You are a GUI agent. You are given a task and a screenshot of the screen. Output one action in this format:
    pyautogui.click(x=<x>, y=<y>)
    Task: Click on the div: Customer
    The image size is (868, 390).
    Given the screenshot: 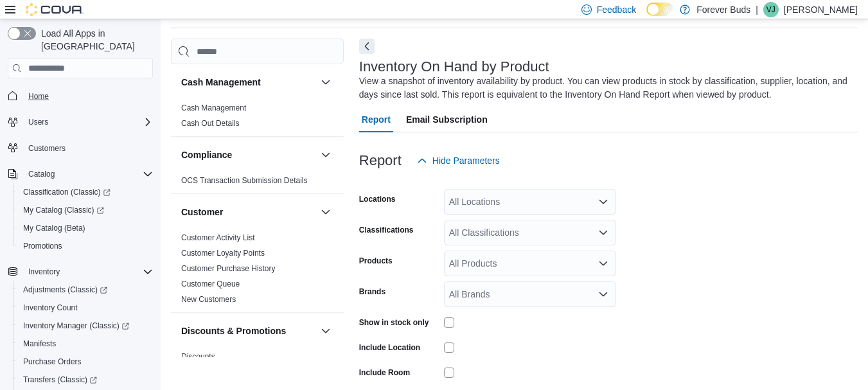 What is the action you would take?
    pyautogui.click(x=257, y=271)
    